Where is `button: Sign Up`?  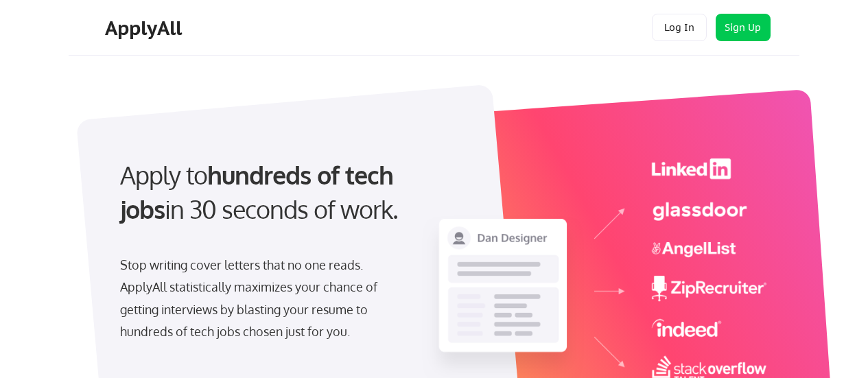 button: Sign Up is located at coordinates (743, 27).